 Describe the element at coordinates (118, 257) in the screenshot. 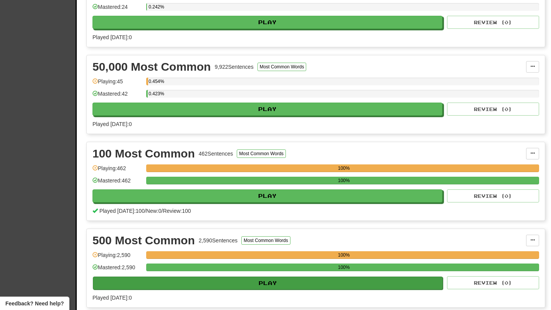

I see `div: Playing: 2,590` at that location.